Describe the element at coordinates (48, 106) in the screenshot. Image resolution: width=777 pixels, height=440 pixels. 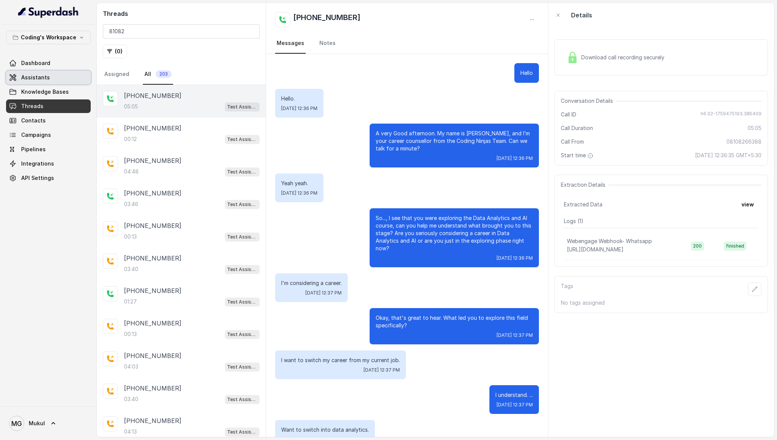
I see `a: Threads` at that location.